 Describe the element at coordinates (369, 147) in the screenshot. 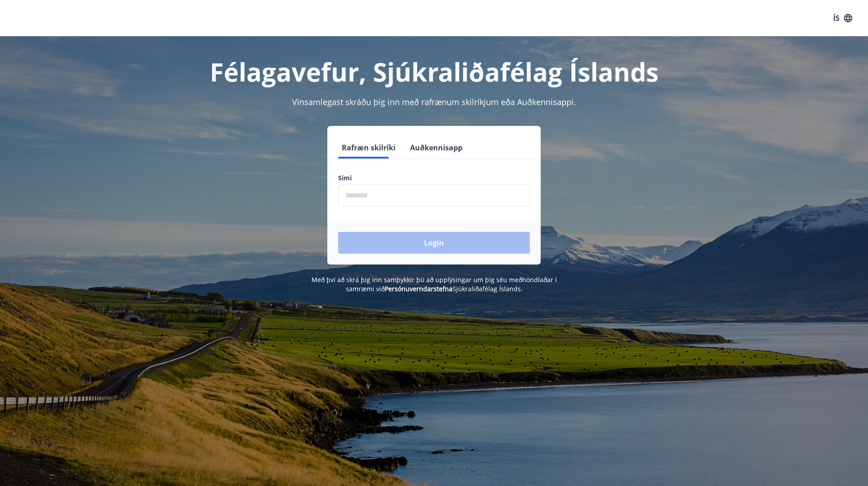

I see `button: Rafræn skilríki` at that location.